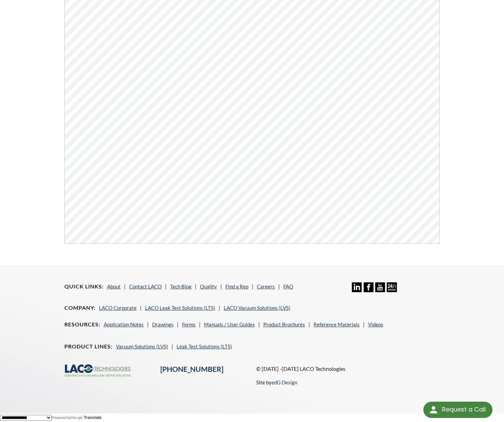  I want to click on a: Product Brochures, so click(284, 324).